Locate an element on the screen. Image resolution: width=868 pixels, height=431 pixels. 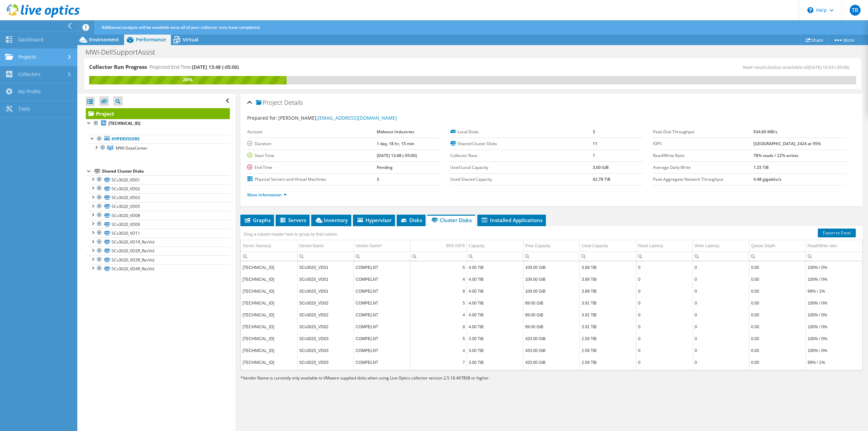
label: Local Disks is located at coordinates (521, 132).